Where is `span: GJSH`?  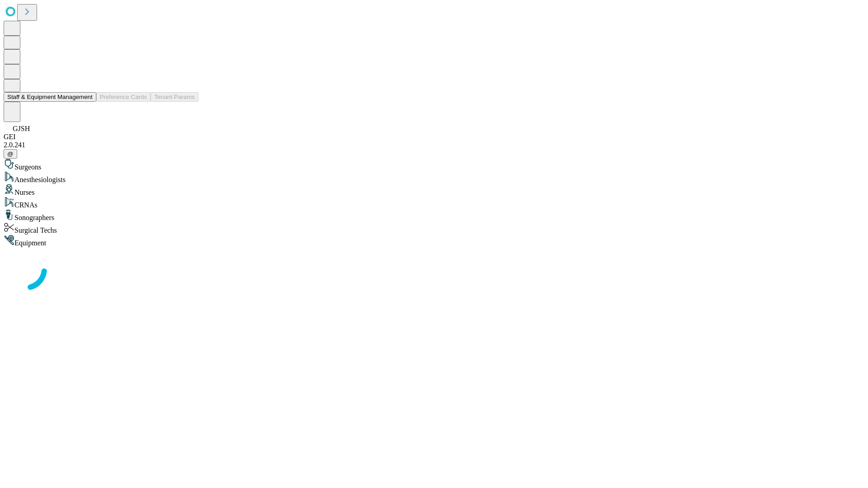
span: GJSH is located at coordinates (21, 128).